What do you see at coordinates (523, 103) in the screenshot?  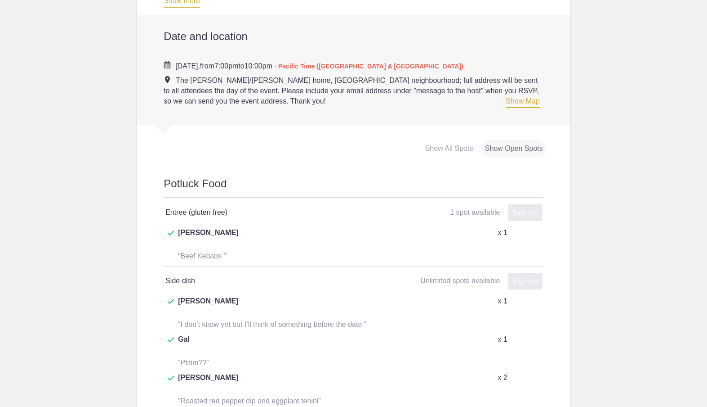 I see `a: Show Map` at bounding box center [523, 103].